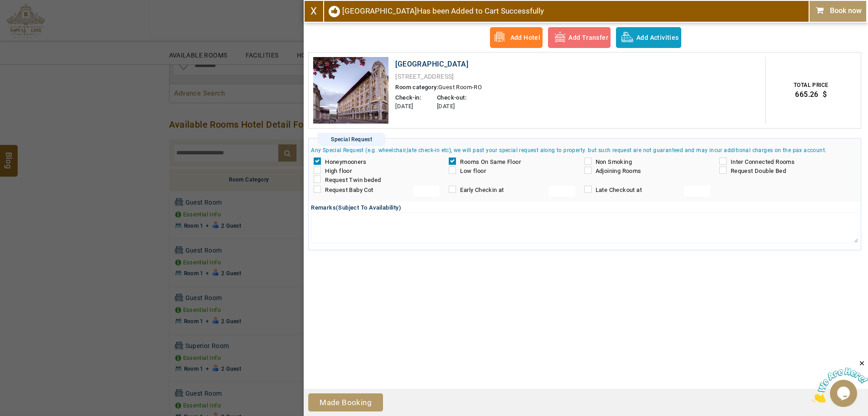 This screenshot has height=416, width=868. Describe the element at coordinates (548, 11) in the screenshot. I see `span: Has been Added to Cart Successfully` at that location.